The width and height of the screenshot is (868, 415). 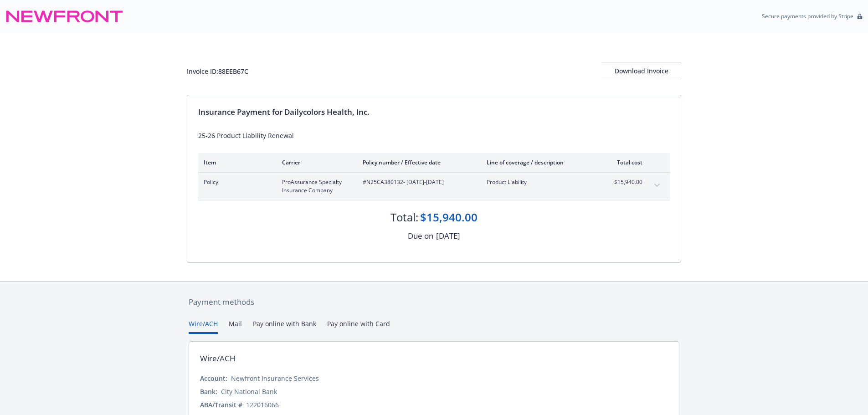 What do you see at coordinates (203, 326) in the screenshot?
I see `button: Wire/ACH` at bounding box center [203, 326].